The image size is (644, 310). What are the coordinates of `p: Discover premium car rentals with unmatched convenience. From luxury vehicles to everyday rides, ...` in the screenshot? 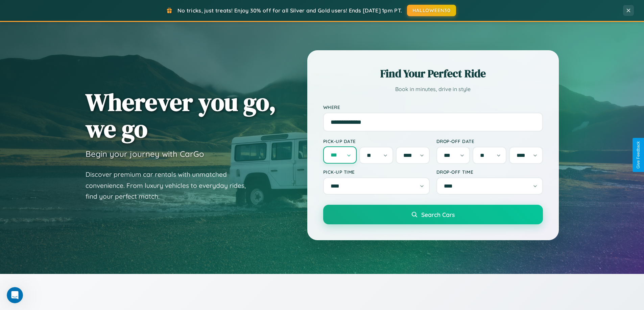 It's located at (170, 185).